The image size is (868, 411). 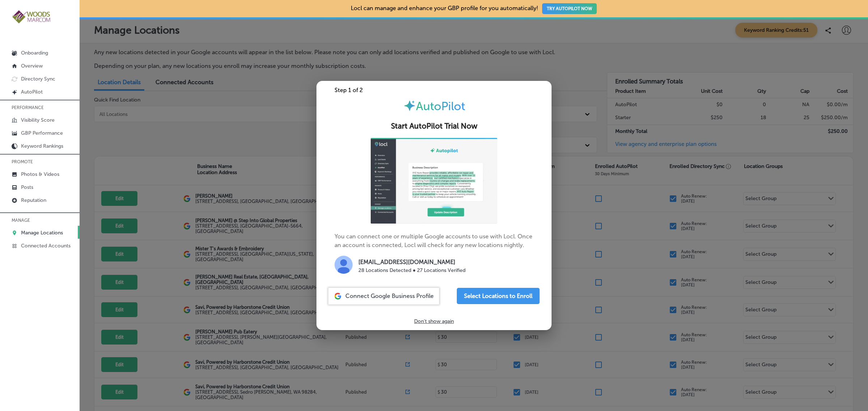 What do you see at coordinates (38, 79) in the screenshot?
I see `p: Directory Sync` at bounding box center [38, 79].